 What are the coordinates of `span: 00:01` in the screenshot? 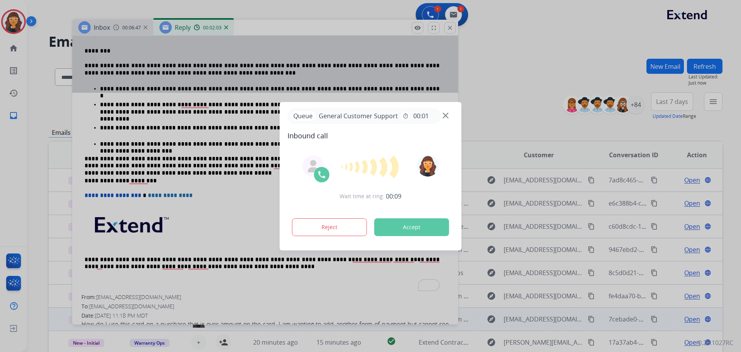 It's located at (421, 116).